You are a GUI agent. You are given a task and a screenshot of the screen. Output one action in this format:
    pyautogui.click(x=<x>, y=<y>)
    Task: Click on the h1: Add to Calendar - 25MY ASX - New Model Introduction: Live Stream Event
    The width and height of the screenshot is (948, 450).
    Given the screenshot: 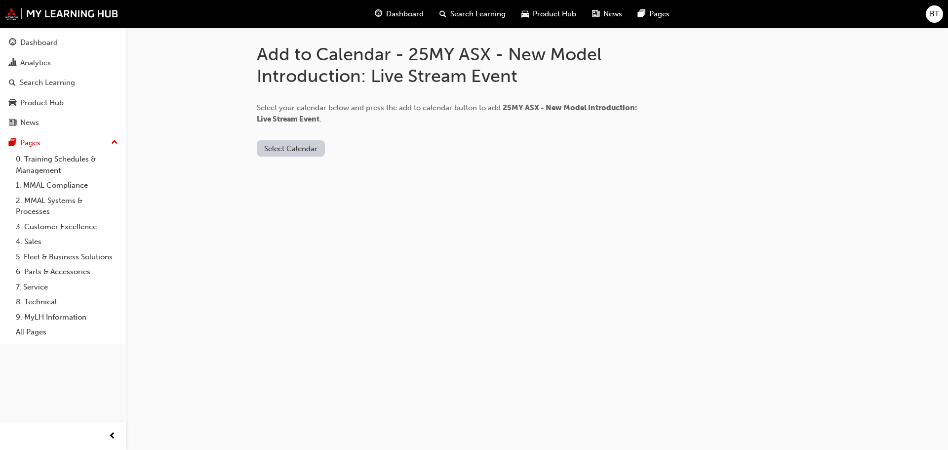 What is the action you would take?
    pyautogui.click(x=454, y=65)
    